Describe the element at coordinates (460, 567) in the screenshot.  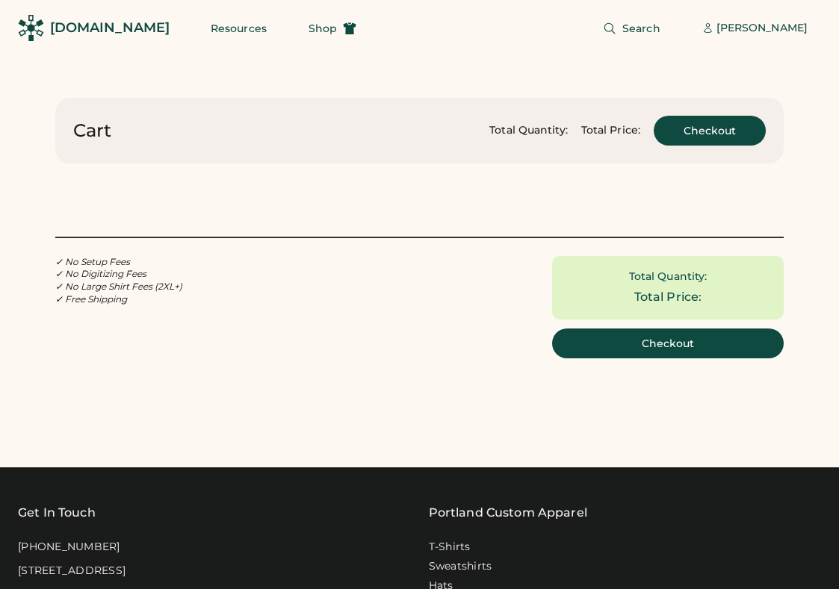
I see `a: Sweatshirts` at that location.